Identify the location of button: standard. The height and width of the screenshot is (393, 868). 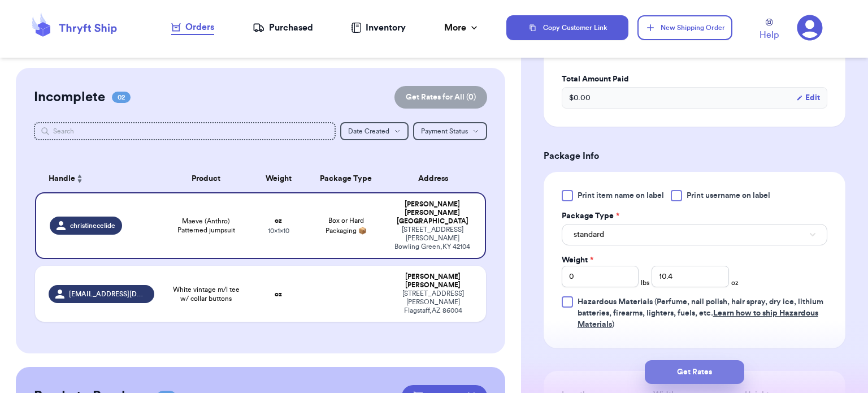
(695, 235).